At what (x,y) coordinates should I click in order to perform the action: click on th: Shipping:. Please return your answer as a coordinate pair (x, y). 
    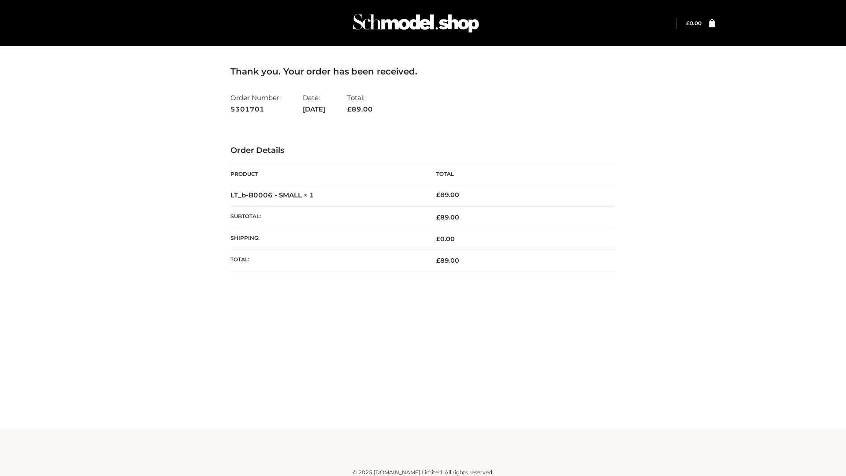
    Looking at the image, I should click on (326, 239).